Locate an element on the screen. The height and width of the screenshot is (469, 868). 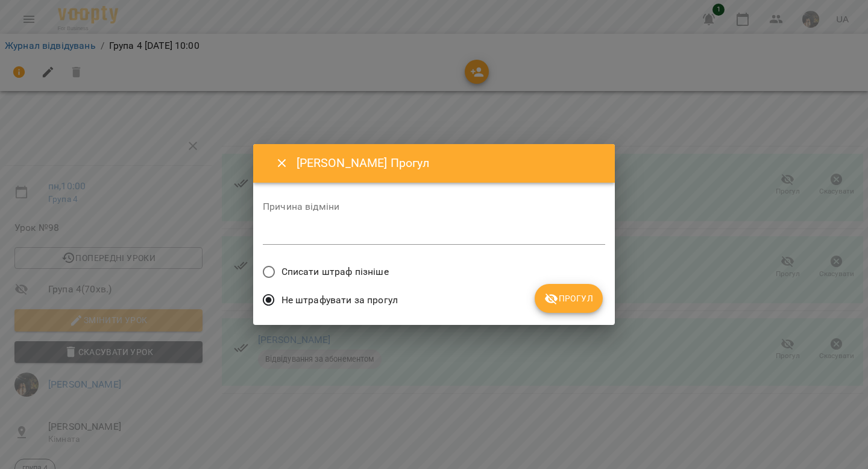
button: Прогул is located at coordinates (568, 299).